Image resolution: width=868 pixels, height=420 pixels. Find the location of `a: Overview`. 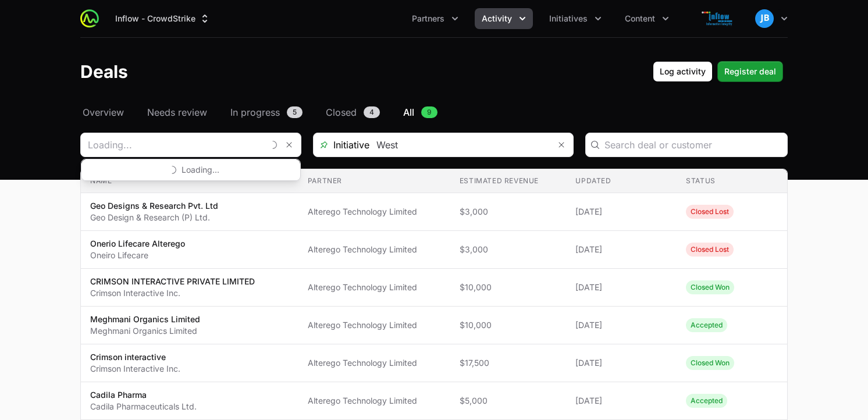

a: Overview is located at coordinates (103, 112).